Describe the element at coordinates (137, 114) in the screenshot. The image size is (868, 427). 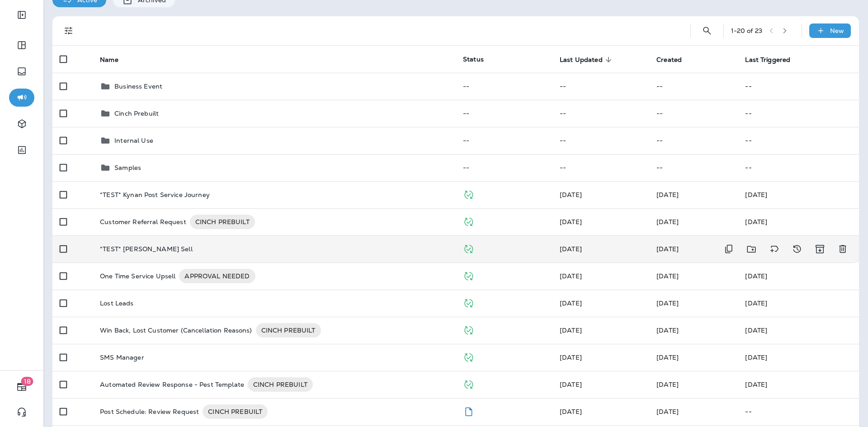
I see `p: Cinch Prebuilt` at that location.